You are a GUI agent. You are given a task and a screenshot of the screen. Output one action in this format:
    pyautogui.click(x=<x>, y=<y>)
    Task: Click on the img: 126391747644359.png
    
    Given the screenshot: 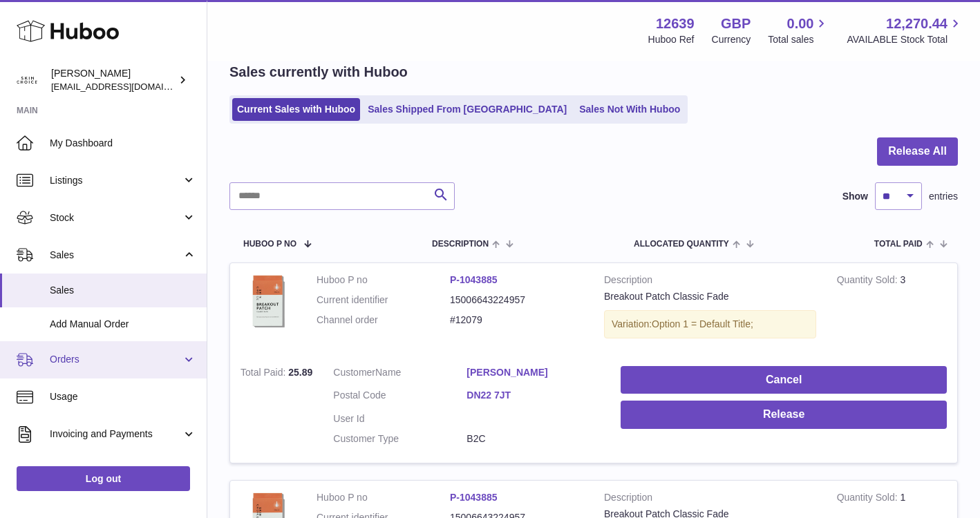 What is the action you would take?
    pyautogui.click(x=268, y=302)
    